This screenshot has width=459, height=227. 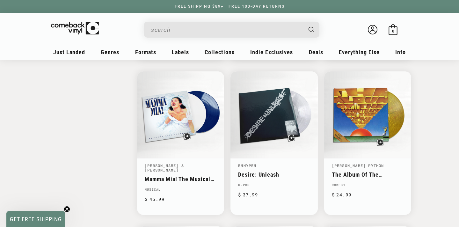 What do you see at coordinates (220, 52) in the screenshot?
I see `span: Collections` at bounding box center [220, 52].